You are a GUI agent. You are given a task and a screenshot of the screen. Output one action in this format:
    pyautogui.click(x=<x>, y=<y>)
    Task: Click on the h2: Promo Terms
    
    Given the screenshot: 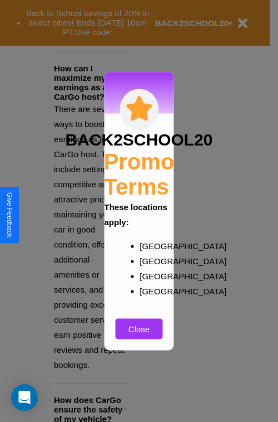 What is the action you would take?
    pyautogui.click(x=139, y=174)
    